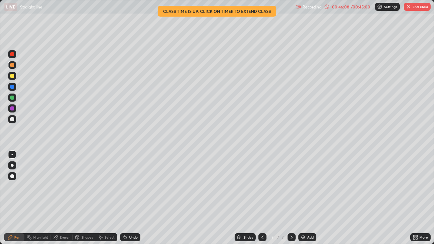 This screenshot has width=434, height=244. I want to click on div: Shapes, so click(87, 237).